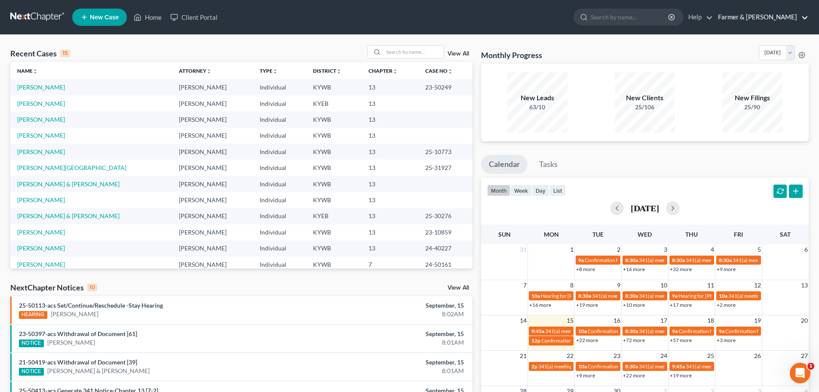 The width and height of the screenshot is (819, 392). Describe the element at coordinates (752, 98) in the screenshot. I see `div: New Filings` at that location.